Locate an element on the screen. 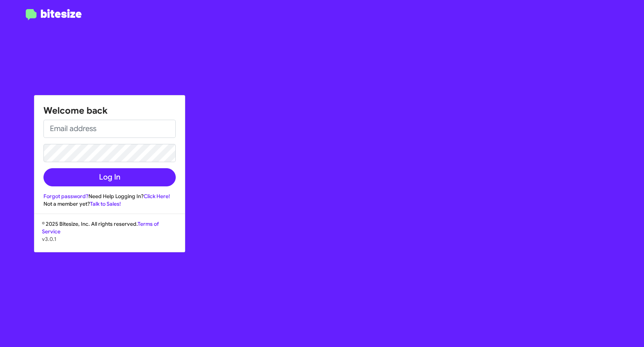 The width and height of the screenshot is (644, 347). h1: Welcome back is located at coordinates (110, 111).